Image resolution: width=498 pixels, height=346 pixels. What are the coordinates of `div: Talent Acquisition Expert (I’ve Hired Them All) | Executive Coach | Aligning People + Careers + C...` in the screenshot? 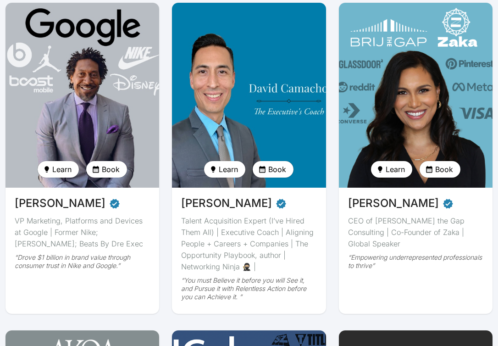 It's located at (249, 244).